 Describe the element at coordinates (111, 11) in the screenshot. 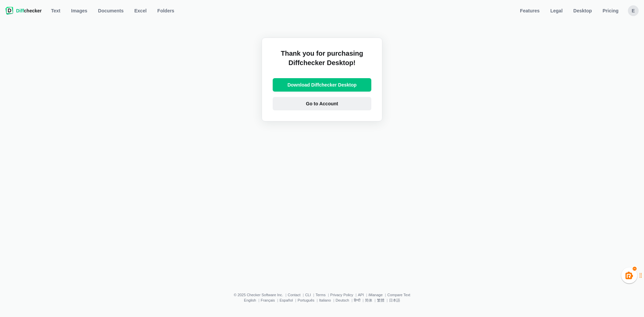

I see `a: Documents` at that location.